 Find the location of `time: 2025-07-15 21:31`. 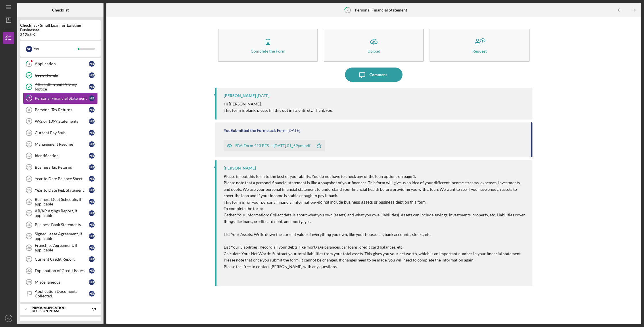

time: 2025-07-15 21:31 is located at coordinates (263, 96).